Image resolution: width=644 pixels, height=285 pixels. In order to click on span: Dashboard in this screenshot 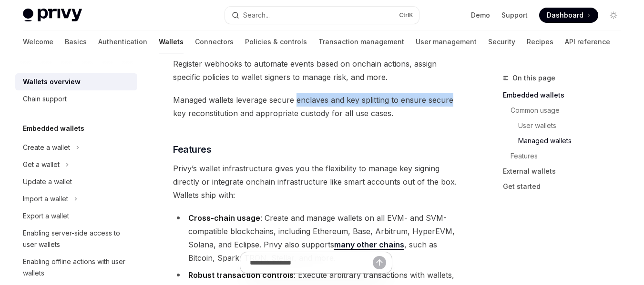, I will do `click(565, 15)`.